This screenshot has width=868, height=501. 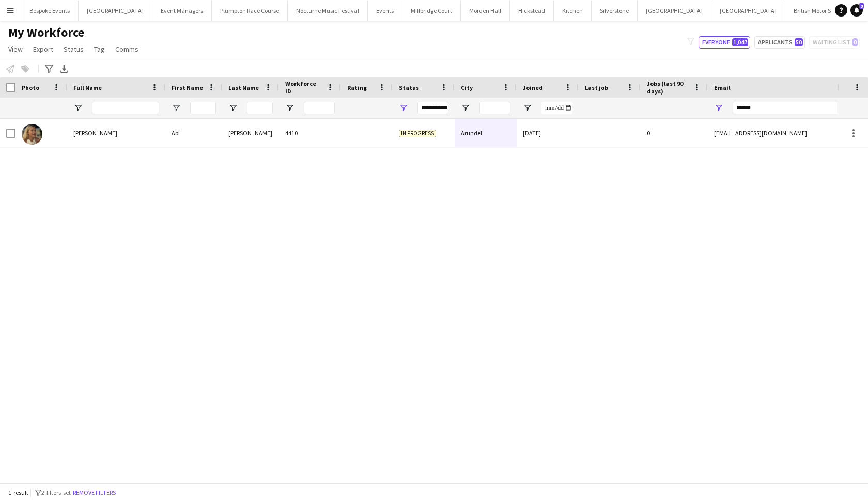 What do you see at coordinates (64, 69) in the screenshot?
I see `app-action-btn: Export XLSX` at bounding box center [64, 69].